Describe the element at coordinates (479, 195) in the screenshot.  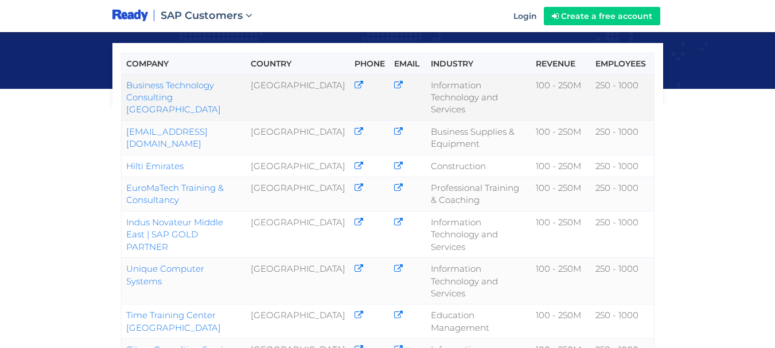
I see `td: Professional Training & Coaching` at that location.